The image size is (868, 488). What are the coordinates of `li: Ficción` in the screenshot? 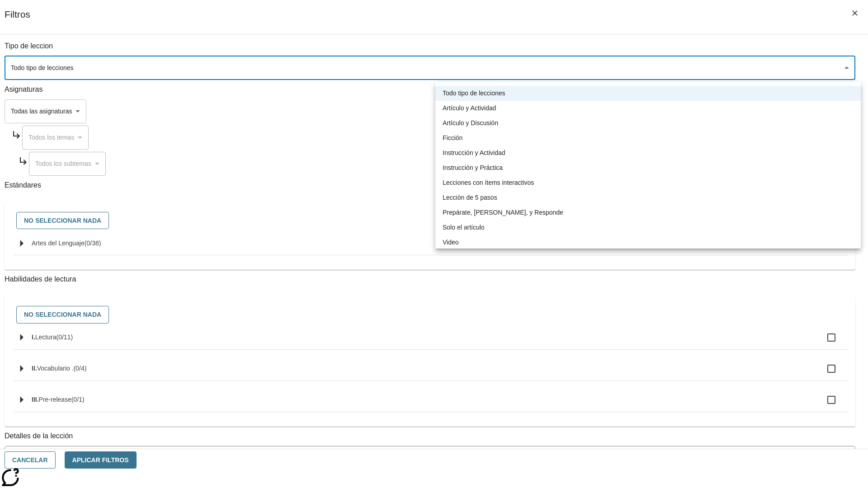 It's located at (648, 138).